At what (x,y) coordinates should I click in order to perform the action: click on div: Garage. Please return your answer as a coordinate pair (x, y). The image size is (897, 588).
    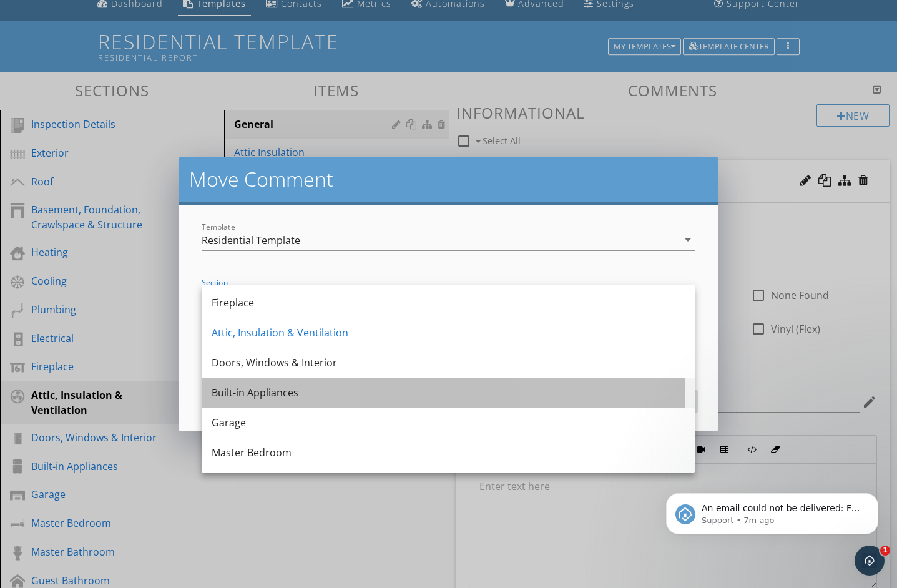
    Looking at the image, I should click on (448, 423).